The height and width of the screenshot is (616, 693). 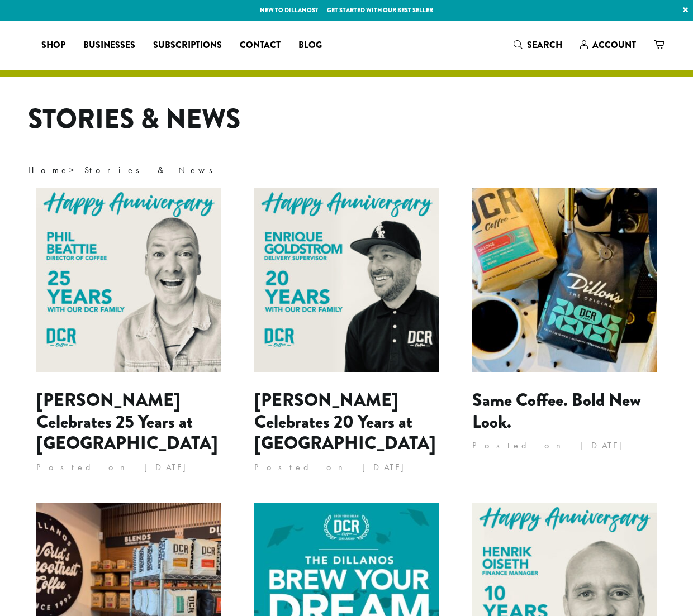 What do you see at coordinates (346, 280) in the screenshot?
I see `img: Enrique Celebrates 20 Years at Dillanos` at bounding box center [346, 280].